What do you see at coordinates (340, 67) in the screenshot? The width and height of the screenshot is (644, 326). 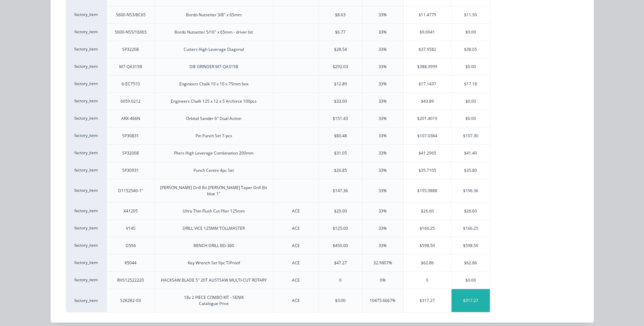 I see `div: $292.03` at bounding box center [340, 67].